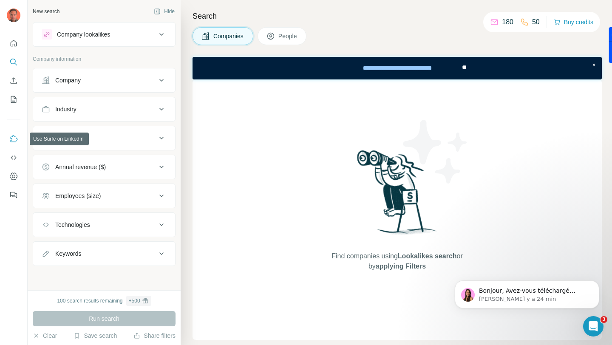 This screenshot has width=612, height=345. I want to click on button: Save search, so click(95, 336).